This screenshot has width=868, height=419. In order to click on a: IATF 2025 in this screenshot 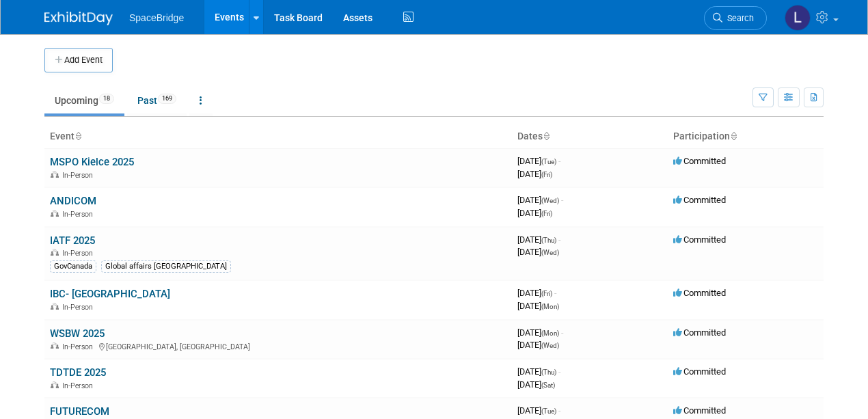, I will do `click(73, 241)`.